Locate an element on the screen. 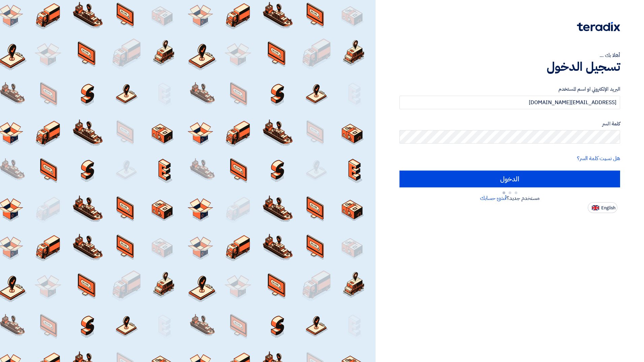 This screenshot has height=362, width=644. label: كلمة السر is located at coordinates (510, 123).